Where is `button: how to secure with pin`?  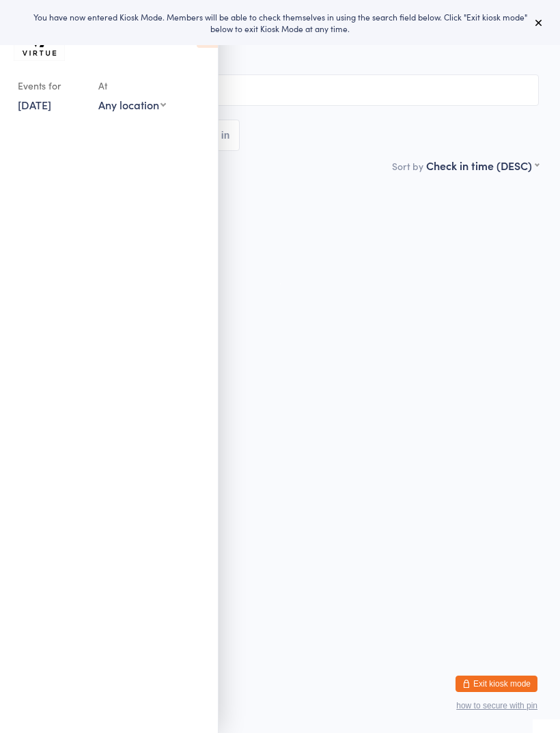
button: how to secure with pin is located at coordinates (497, 705).